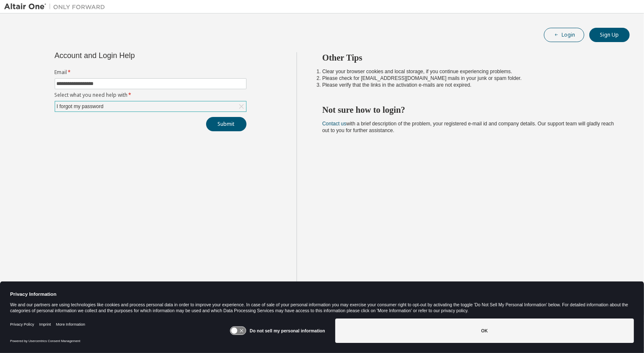 The width and height of the screenshot is (644, 353). Describe the element at coordinates (609, 35) in the screenshot. I see `button: Sign Up` at that location.